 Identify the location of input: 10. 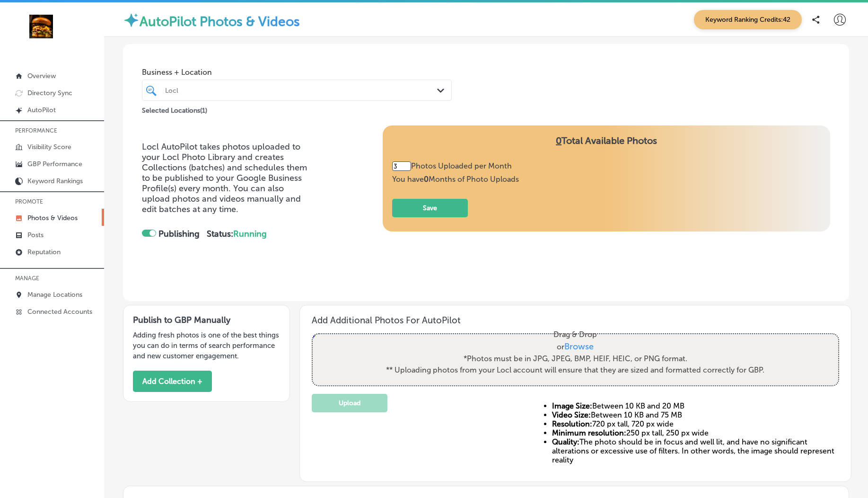
(402, 166).